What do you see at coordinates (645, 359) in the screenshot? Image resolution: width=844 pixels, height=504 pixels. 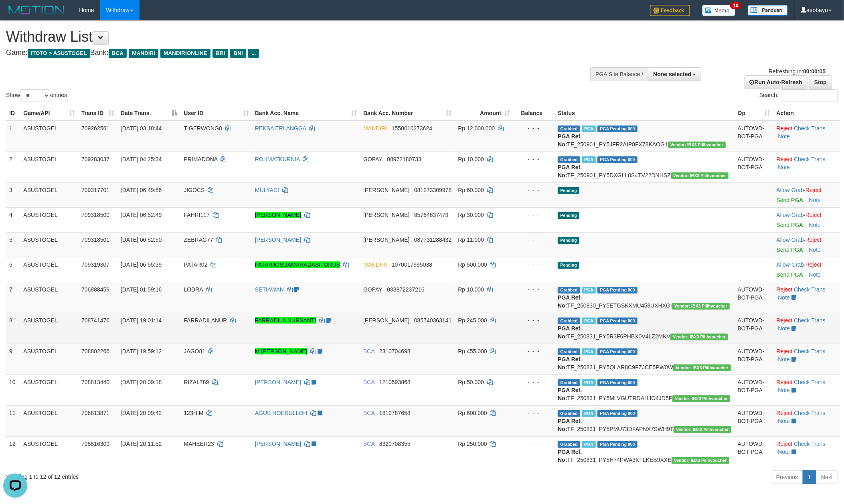 I see `td: TF_250831_PY5QLAR8C9FZJCE5PW0W` at bounding box center [645, 359].